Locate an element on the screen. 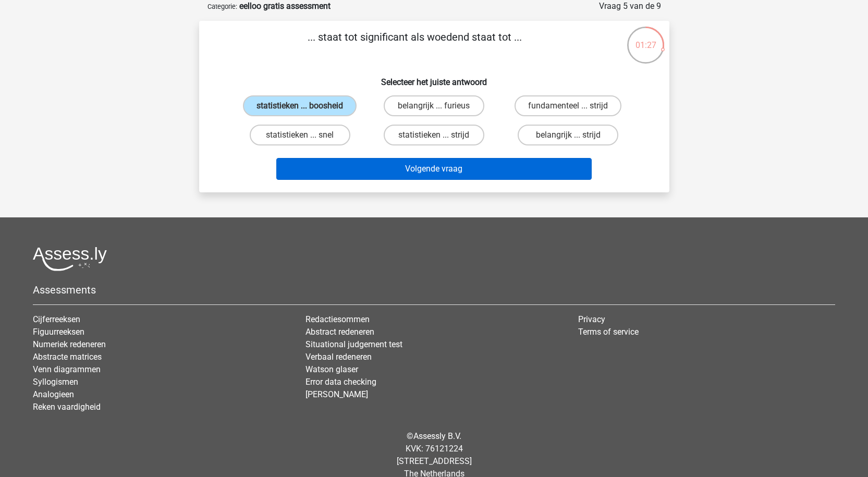 This screenshot has width=868, height=477. h5: Assessments is located at coordinates (434, 290).